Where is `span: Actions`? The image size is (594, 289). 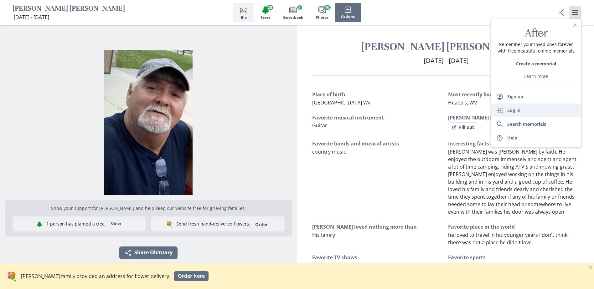
span: Actions is located at coordinates (348, 17).